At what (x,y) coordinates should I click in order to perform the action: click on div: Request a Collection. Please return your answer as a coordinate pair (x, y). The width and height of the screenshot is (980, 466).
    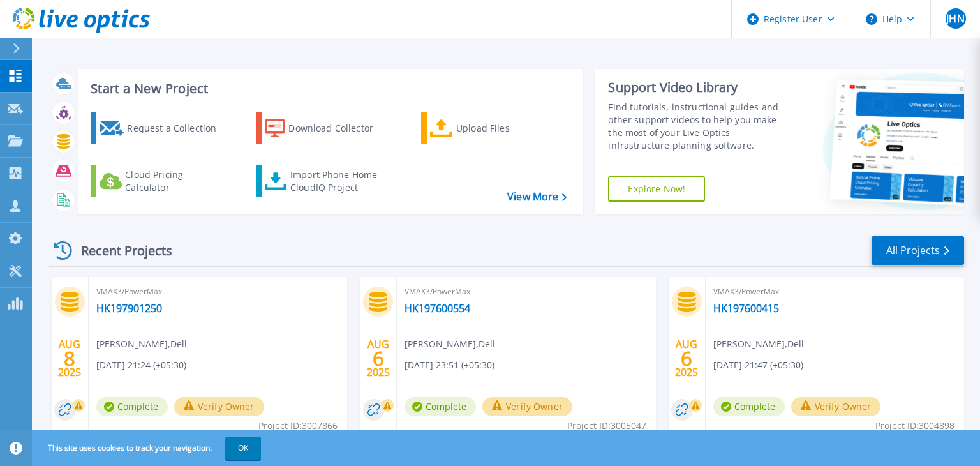
    Looking at the image, I should click on (178, 129).